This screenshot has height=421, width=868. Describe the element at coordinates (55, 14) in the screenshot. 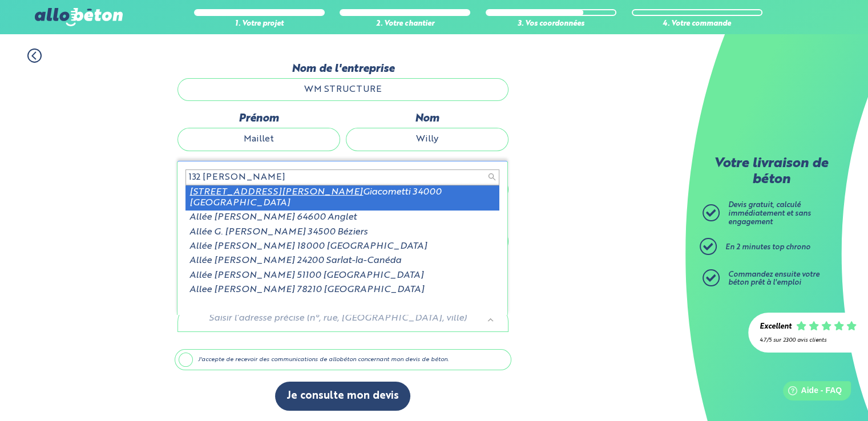

I see `span: Aide - FAQ` at that location.